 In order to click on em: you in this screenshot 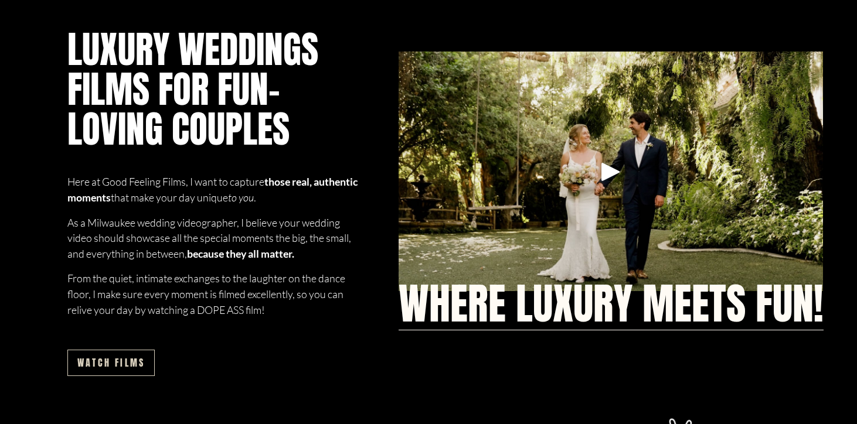, I will do `click(246, 198)`.